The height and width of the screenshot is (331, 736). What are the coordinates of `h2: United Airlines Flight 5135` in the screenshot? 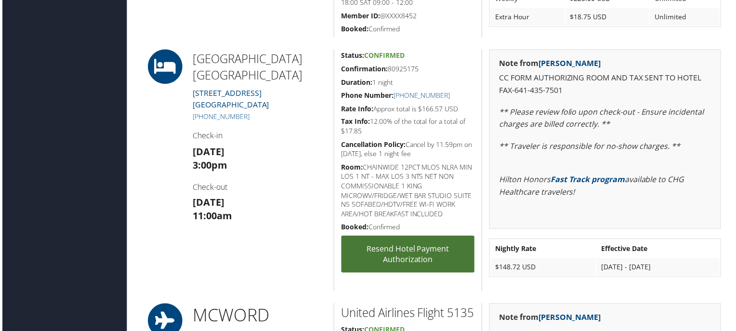 It's located at (408, 315).